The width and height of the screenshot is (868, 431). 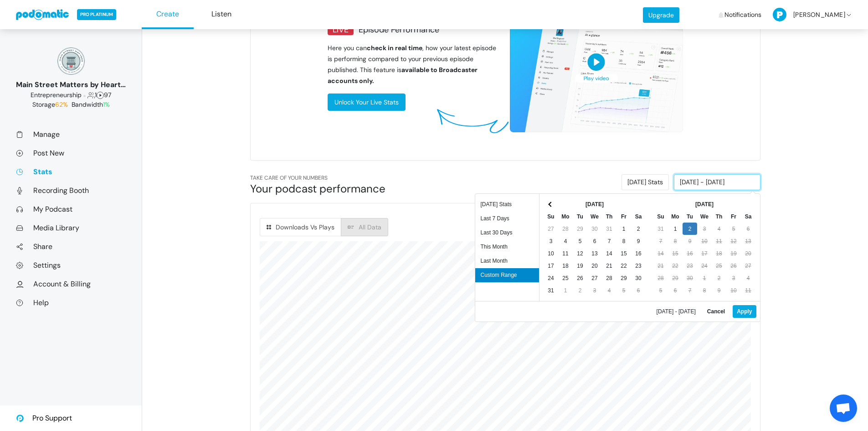 I want to click on a: Account & Billing, so click(x=71, y=283).